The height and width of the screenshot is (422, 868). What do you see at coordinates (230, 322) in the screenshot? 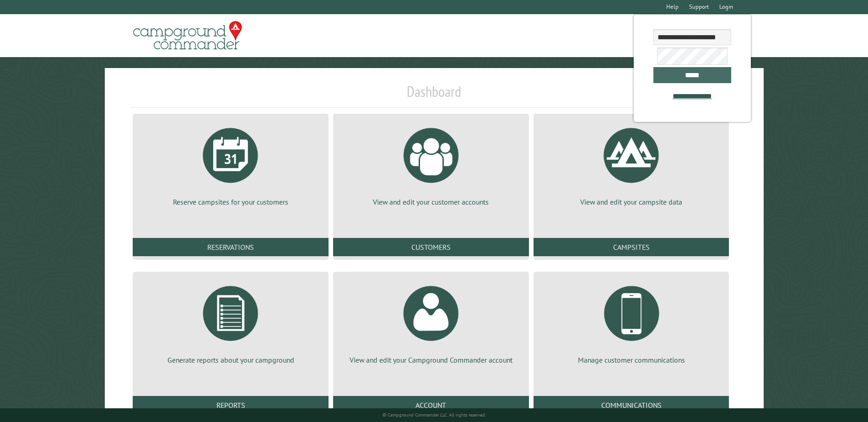
I see `a: Generate reports about your campground` at bounding box center [230, 322].